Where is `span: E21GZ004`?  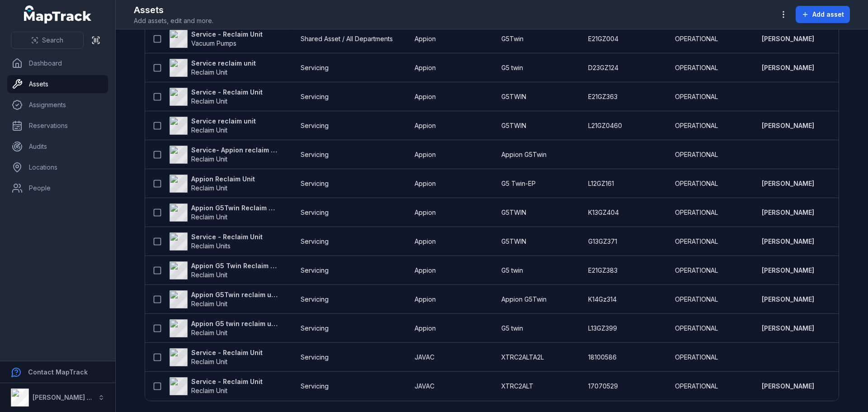
span: E21GZ004 is located at coordinates (603, 39).